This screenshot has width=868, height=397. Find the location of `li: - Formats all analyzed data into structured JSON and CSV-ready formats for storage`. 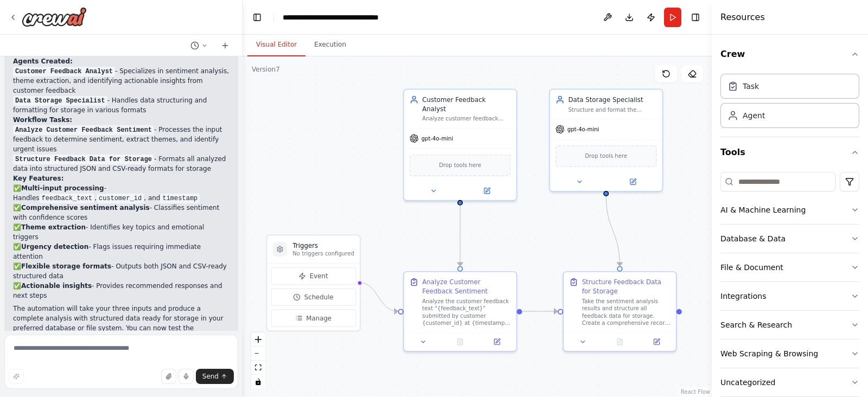

li: - Formats all analyzed data into structured JSON and CSV-ready formats for storage is located at coordinates (121, 164).